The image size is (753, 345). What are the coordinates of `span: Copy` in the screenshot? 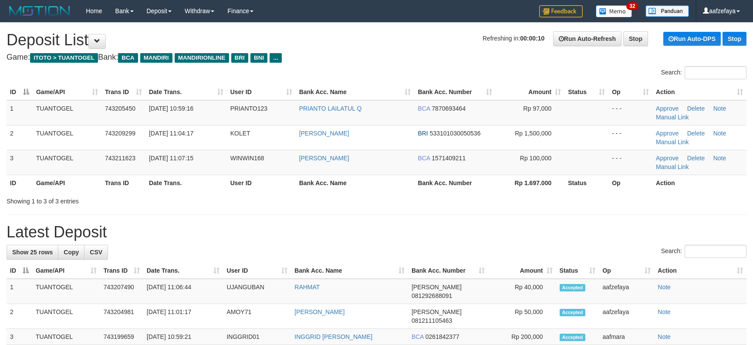 It's located at (71, 252).